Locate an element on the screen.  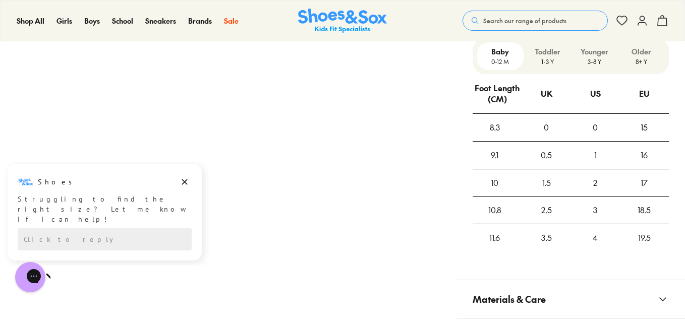
img: Shoes logo is located at coordinates (26, 20).